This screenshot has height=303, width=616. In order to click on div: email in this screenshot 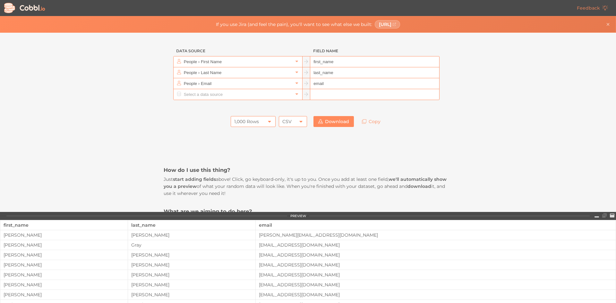, I will do `click(436, 225)`.